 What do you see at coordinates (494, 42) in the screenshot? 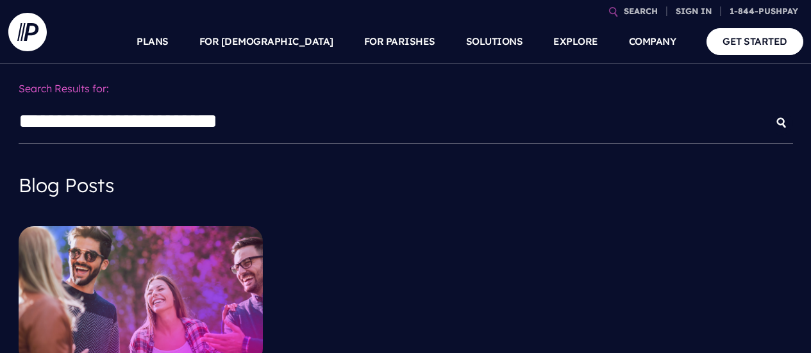
I see `a: SOLUTIONS` at bounding box center [494, 42].